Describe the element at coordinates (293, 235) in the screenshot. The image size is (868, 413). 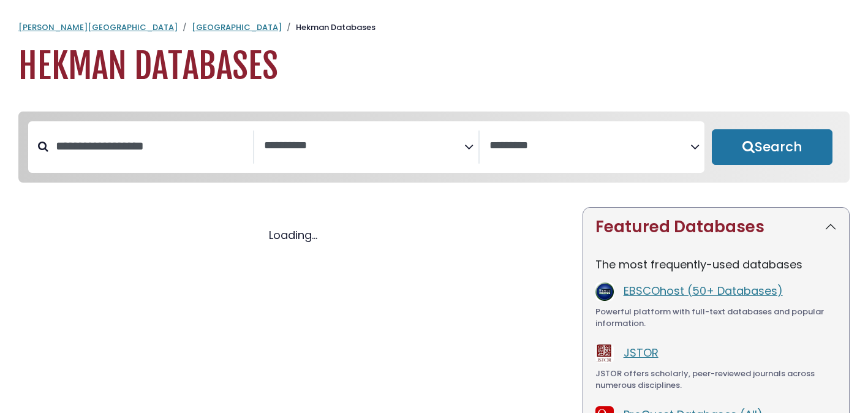
I see `div: Loading...` at that location.